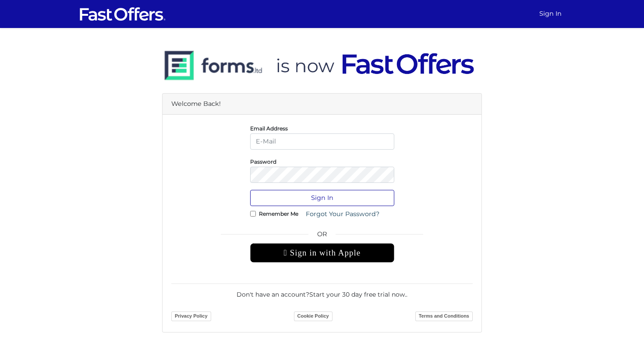  Describe the element at coordinates (322, 198) in the screenshot. I see `button: Sign In` at that location.